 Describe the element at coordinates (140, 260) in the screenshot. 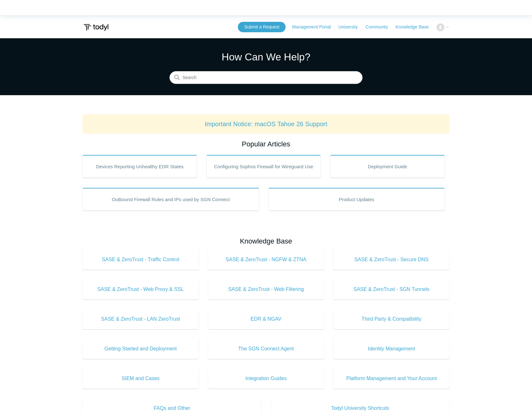

I see `span: SASE & ZeroTrust - Traffic Control` at that location.